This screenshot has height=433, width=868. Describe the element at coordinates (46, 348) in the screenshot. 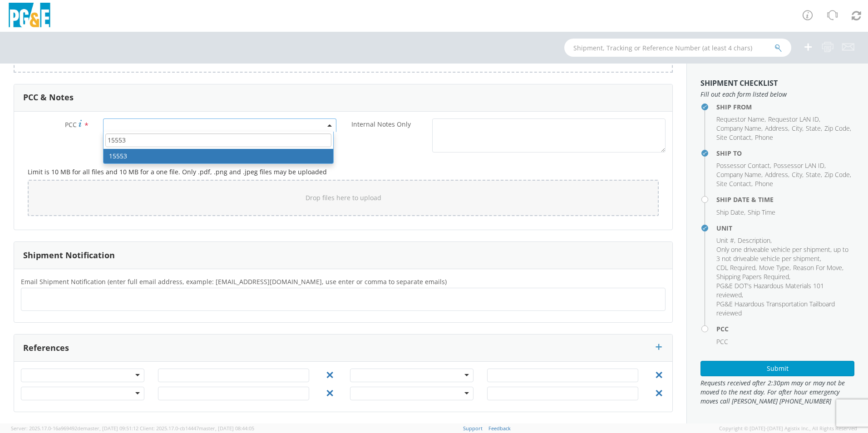

I see `h3: References` at that location.